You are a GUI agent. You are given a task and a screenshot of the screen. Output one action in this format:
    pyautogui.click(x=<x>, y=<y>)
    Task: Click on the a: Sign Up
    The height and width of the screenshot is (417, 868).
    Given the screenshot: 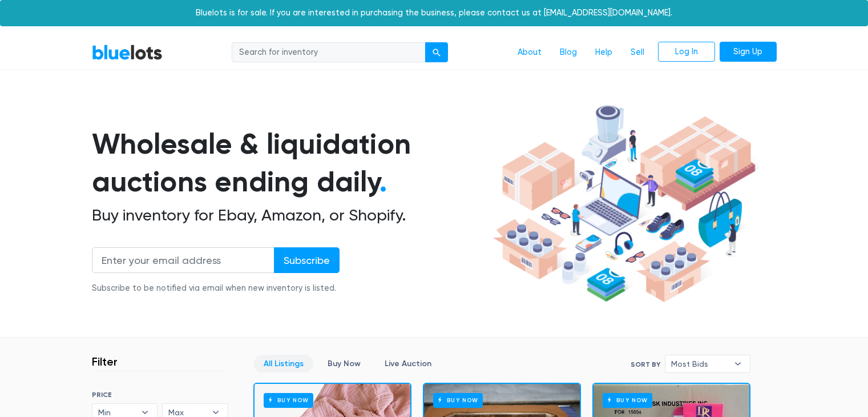 What is the action you would take?
    pyautogui.click(x=748, y=52)
    